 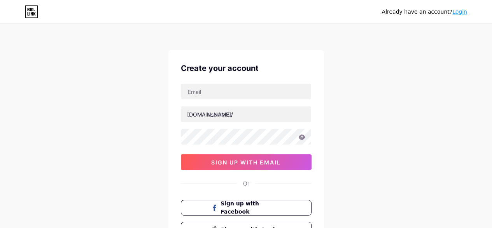 What do you see at coordinates (246, 162) in the screenshot?
I see `span: sign up with email` at bounding box center [246, 162].